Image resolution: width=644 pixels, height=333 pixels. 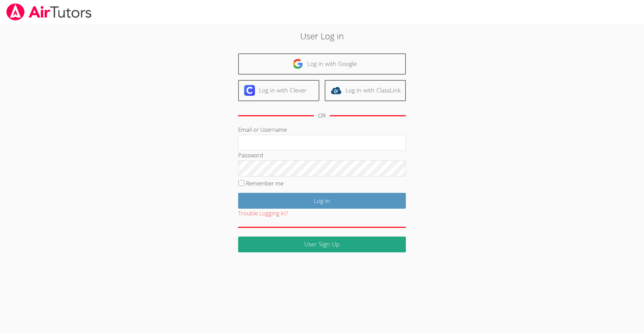 What do you see at coordinates (322, 116) in the screenshot?
I see `div: OR` at bounding box center [322, 116].